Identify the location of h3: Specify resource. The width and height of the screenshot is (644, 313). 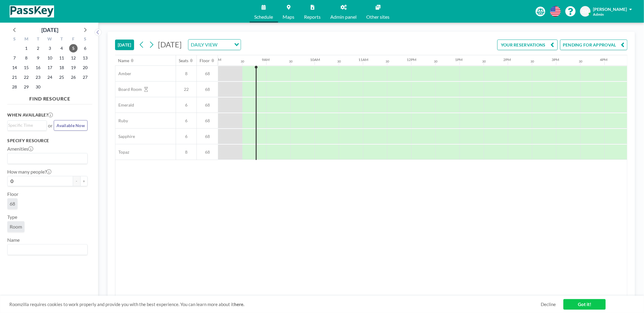
(47, 141).